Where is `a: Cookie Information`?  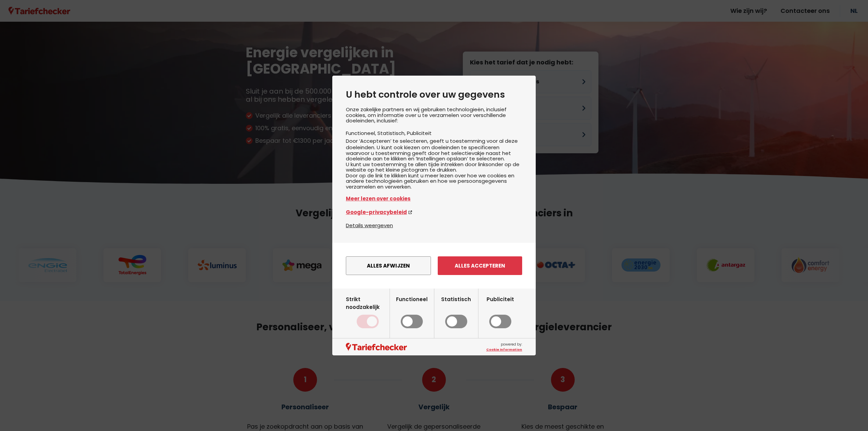
a: Cookie Information is located at coordinates (504, 350).